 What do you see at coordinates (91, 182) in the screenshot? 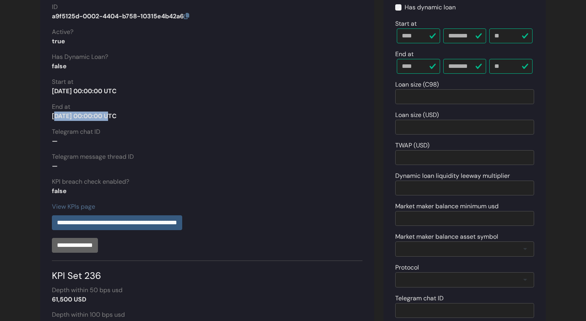
I see `label: KPI breach check enabled?` at bounding box center [91, 182].